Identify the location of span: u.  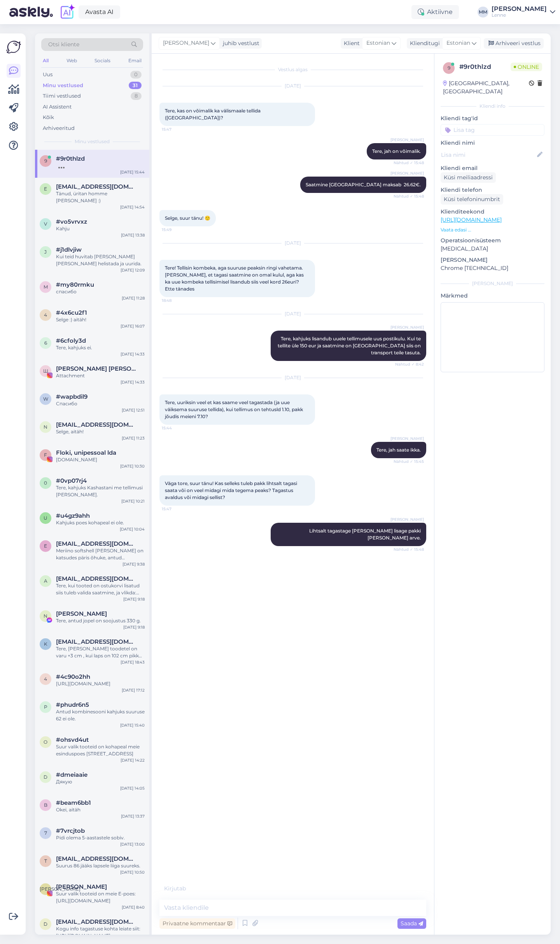
(46, 518).